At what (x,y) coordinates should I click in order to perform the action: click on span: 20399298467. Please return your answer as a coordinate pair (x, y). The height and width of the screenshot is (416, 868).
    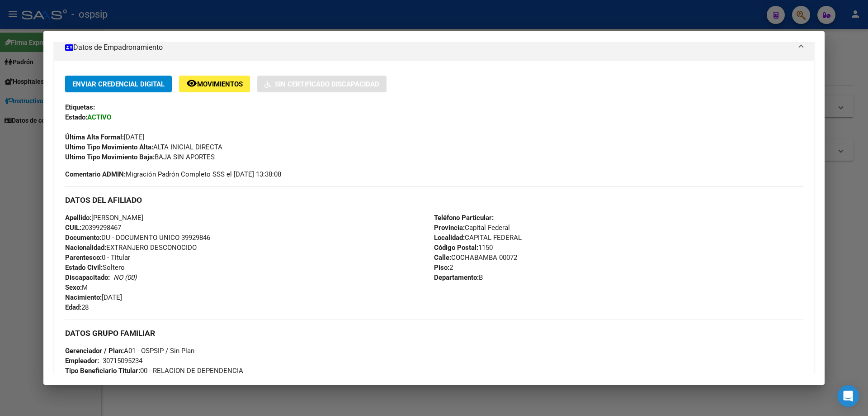
    Looking at the image, I should click on (93, 228).